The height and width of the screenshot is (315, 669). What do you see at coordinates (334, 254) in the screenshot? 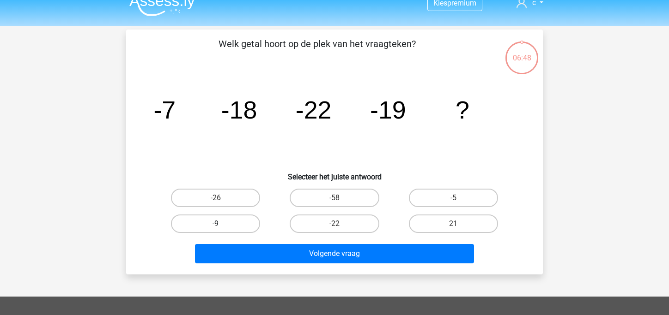
I see `button: Volgende vraag` at bounding box center [334, 254].